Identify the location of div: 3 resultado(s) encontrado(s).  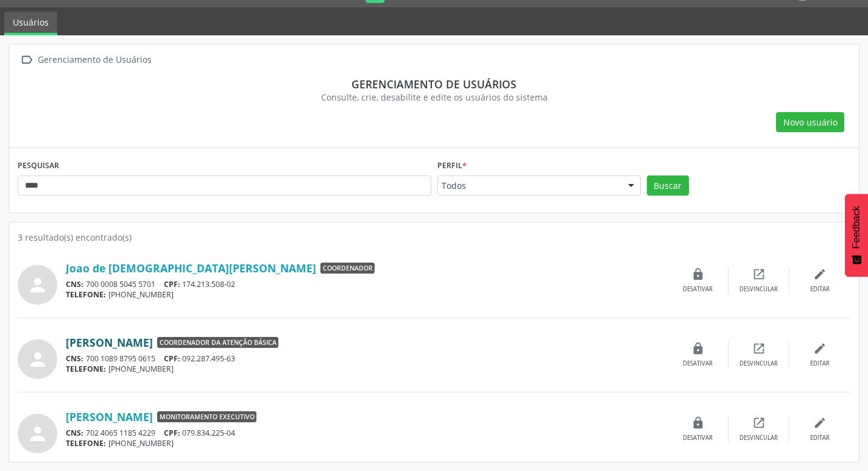
(434, 237).